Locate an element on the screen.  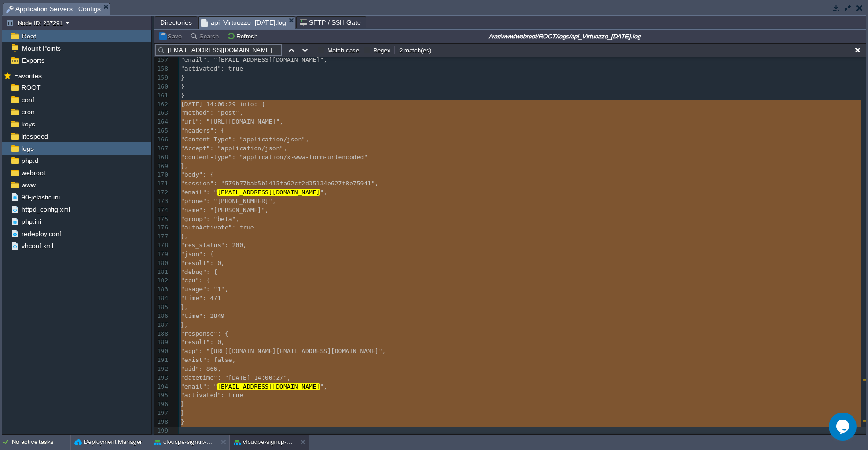
div: 189 is located at coordinates (163, 342).